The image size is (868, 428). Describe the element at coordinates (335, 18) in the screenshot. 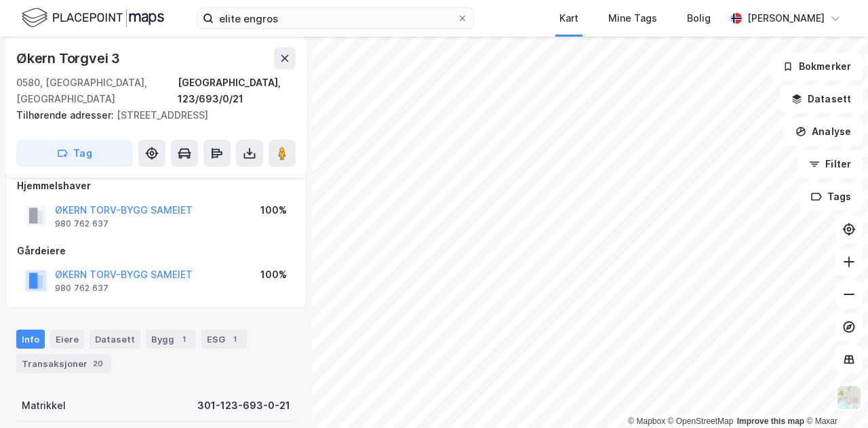

I see `input: Søk på adresse, matrikkel, gårdeiere, leietakere eller personer` at that location.